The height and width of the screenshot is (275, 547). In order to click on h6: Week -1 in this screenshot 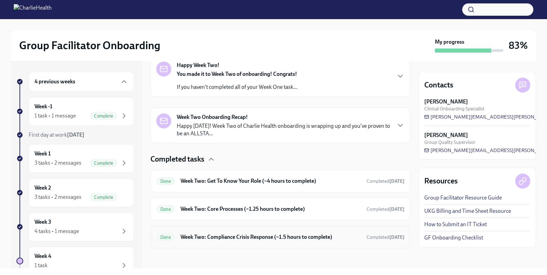, I will do `click(43, 107)`.